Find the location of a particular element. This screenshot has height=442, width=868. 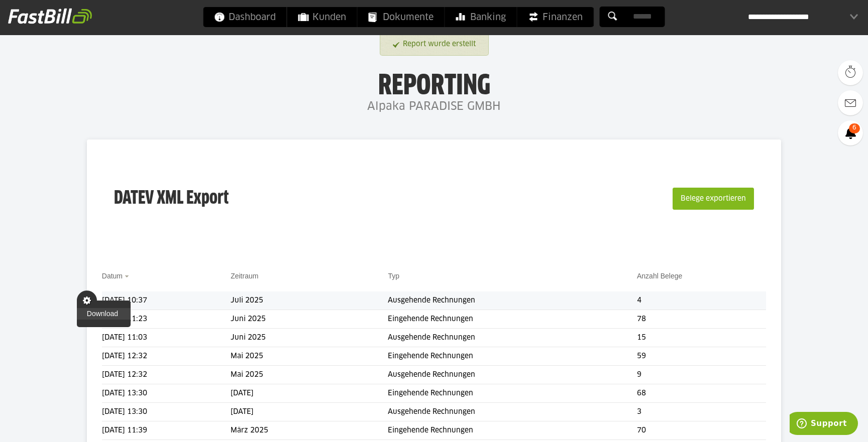

a: Download is located at coordinates (103, 313).